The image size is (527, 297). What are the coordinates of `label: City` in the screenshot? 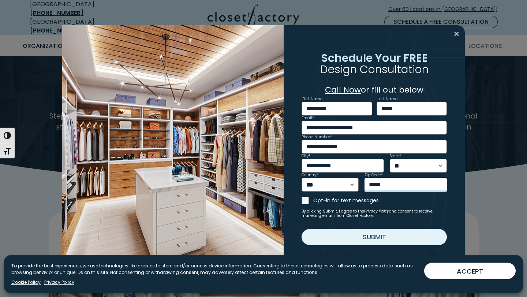 It's located at (306, 156).